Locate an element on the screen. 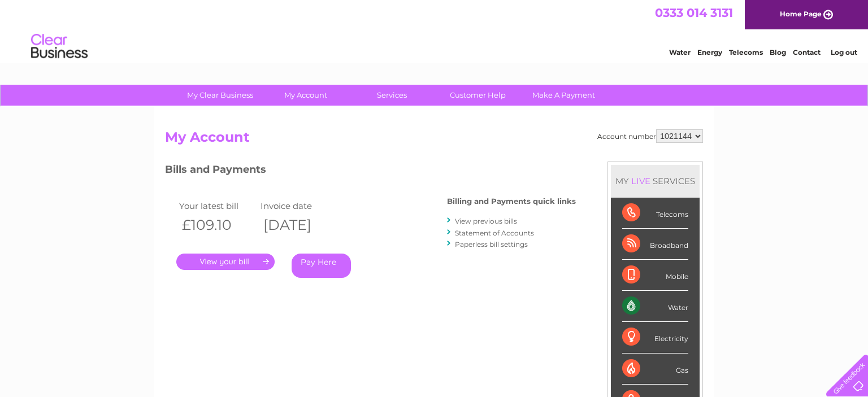 The height and width of the screenshot is (397, 868). a: 0333 014 3131 is located at coordinates (693, 13).